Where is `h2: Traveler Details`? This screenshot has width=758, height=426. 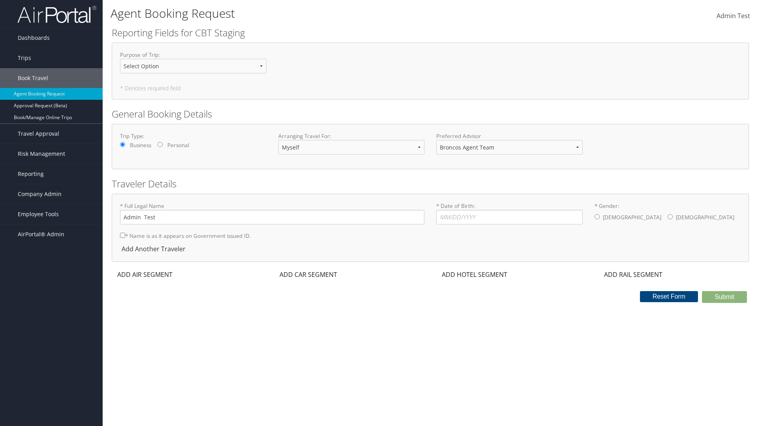 h2: Traveler Details is located at coordinates (430, 184).